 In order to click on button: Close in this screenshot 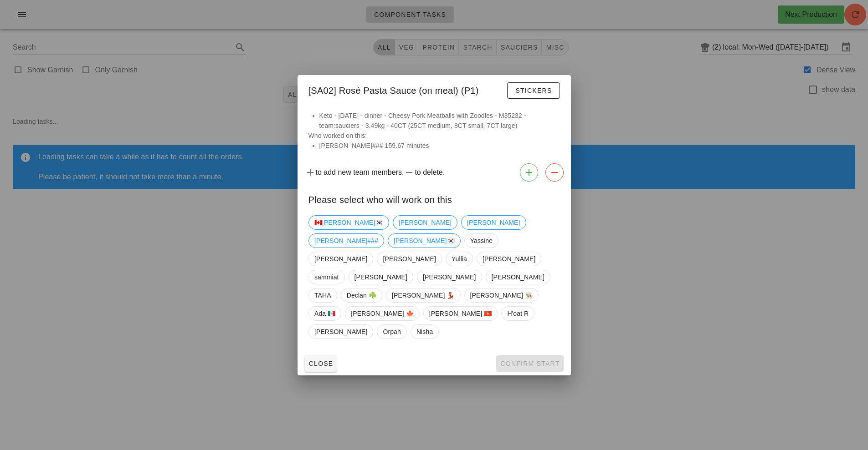, I will do `click(320, 364)`.